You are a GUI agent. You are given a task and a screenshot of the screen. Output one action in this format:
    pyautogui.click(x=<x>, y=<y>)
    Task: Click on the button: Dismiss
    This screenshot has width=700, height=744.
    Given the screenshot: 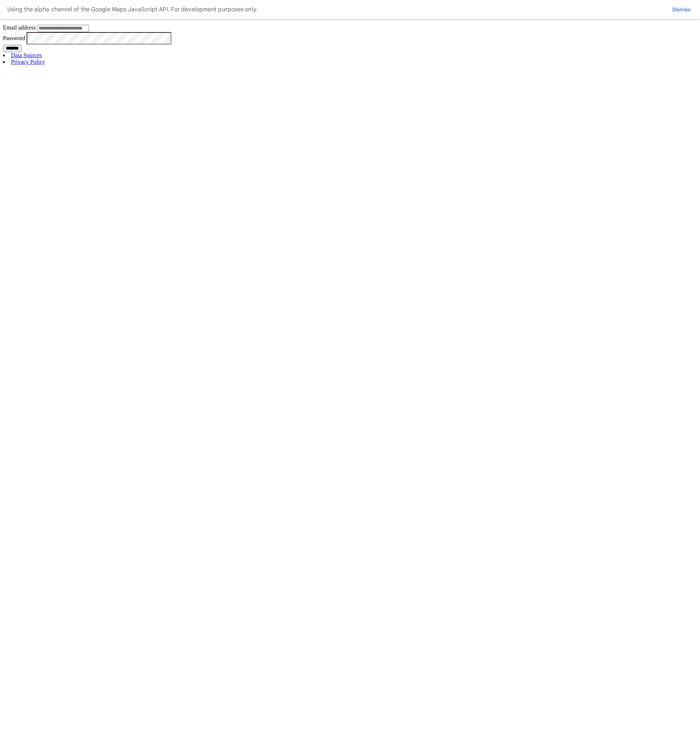 What is the action you would take?
    pyautogui.click(x=682, y=10)
    